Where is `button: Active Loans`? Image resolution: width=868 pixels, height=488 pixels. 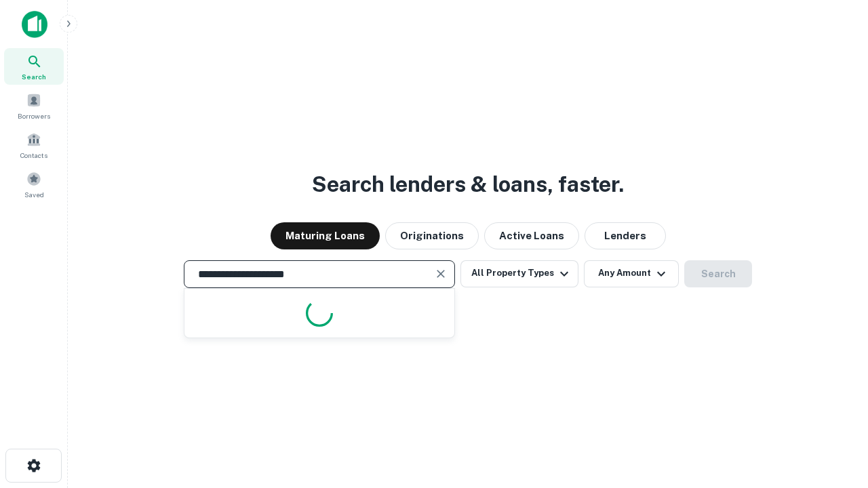
button: Active Loans is located at coordinates (531, 236).